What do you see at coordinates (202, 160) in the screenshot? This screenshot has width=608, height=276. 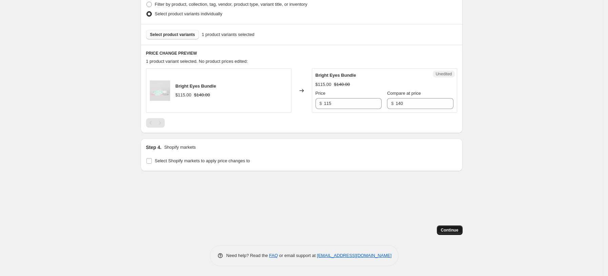 I see `span: Select Shopify markets to apply price changes to` at bounding box center [202, 160].